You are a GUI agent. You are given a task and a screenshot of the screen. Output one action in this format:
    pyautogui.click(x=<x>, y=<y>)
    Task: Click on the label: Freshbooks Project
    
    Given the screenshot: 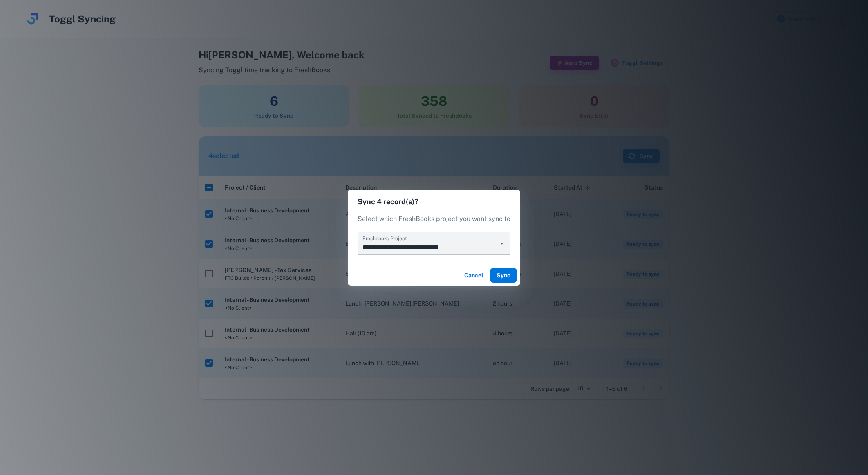 What is the action you would take?
    pyautogui.click(x=385, y=238)
    